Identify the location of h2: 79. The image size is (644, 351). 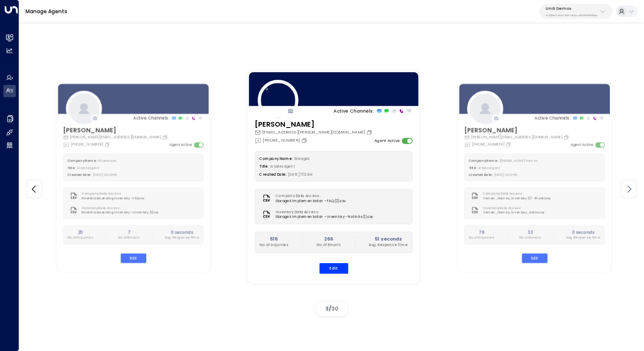
(482, 232).